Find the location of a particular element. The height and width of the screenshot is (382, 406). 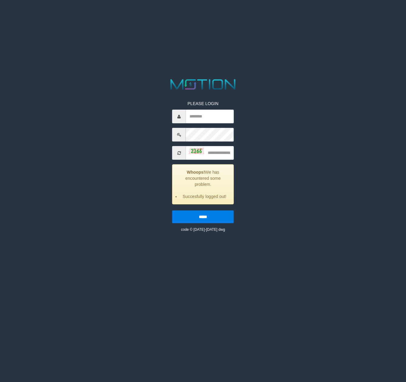

div: We has encountered some problem. is located at coordinates (203, 184).